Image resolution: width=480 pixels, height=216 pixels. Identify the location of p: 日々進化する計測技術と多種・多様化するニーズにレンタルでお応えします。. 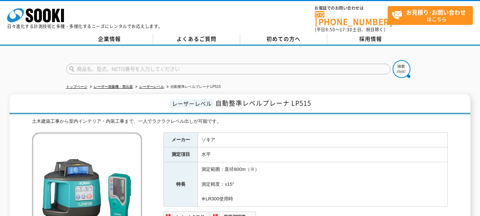
(85, 26).